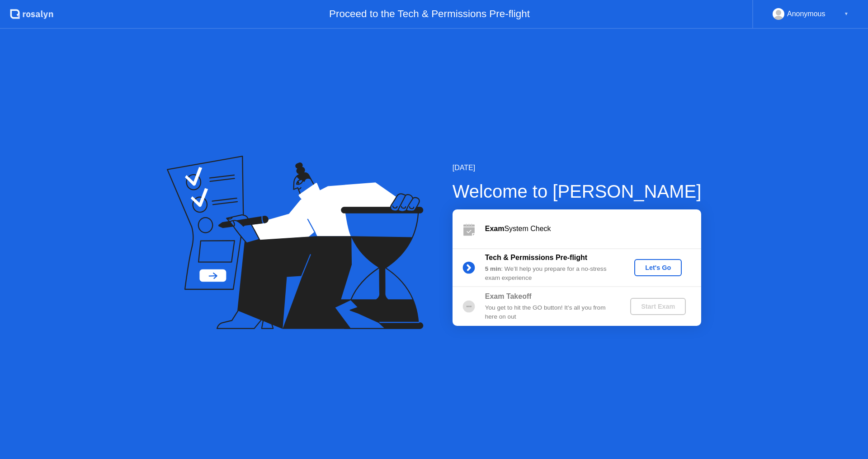 The image size is (868, 459). I want to click on div: You get to hit the GO button! It’s all you from here on out, so click(550, 312).